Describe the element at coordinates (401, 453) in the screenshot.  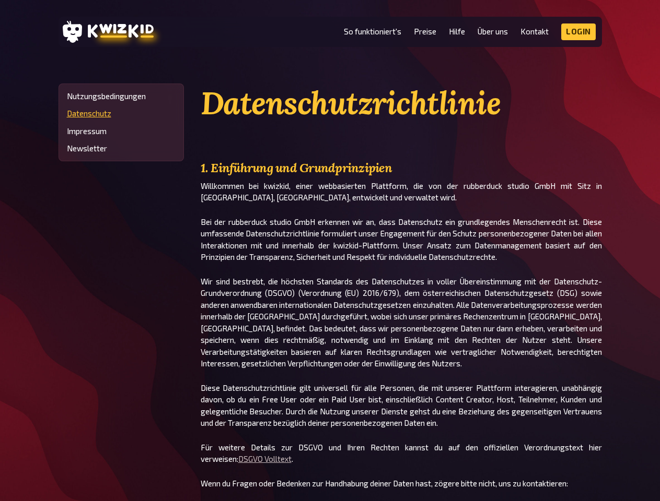
I see `p: Für weitere Details zur DSGVO und Ihren Rechten kannst du auf den offiziellen Verordnungstext hie...` at that location.